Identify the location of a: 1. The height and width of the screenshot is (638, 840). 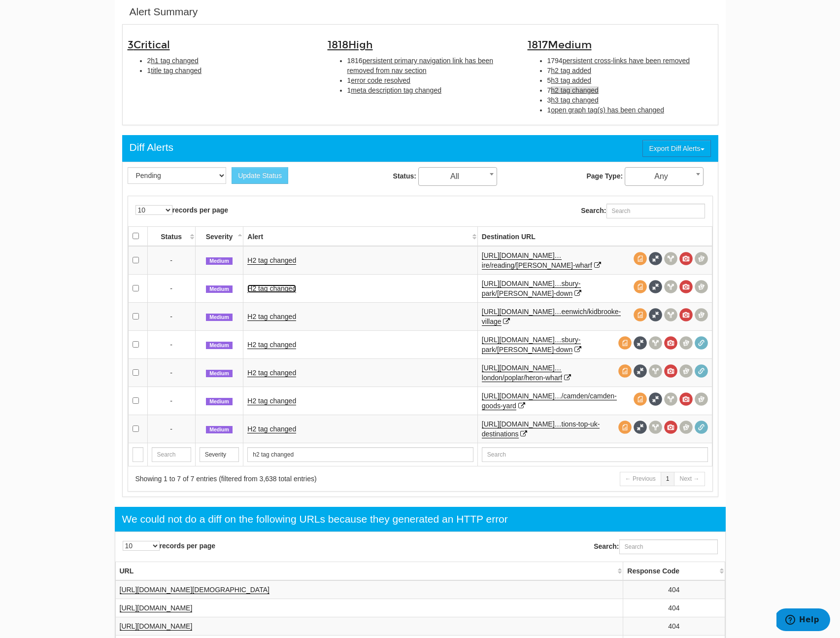
(667, 479).